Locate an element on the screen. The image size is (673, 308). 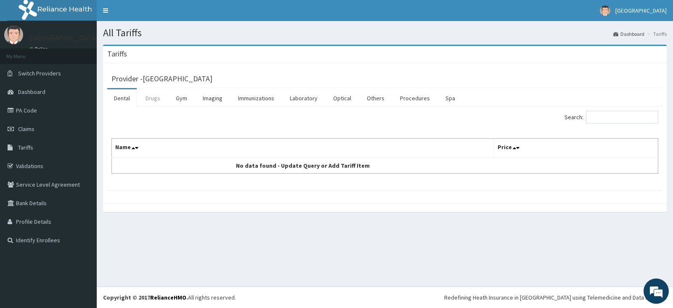
strong: Copyright © 2017 . is located at coordinates (146, 297).